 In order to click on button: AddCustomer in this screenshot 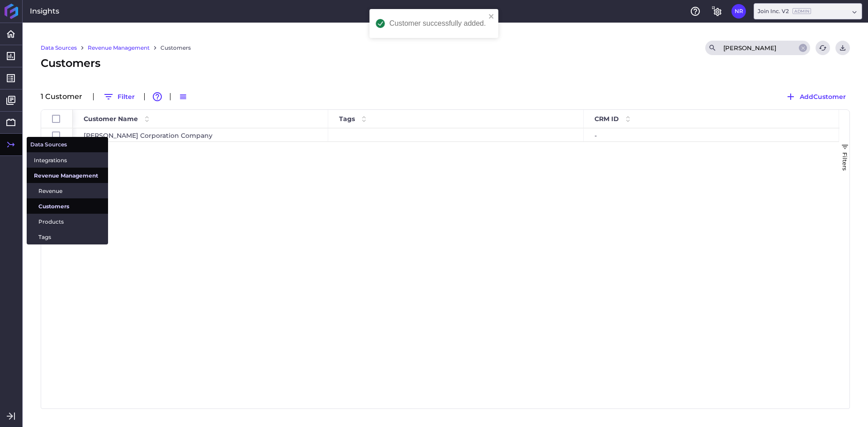, I will do `click(816, 97)`.